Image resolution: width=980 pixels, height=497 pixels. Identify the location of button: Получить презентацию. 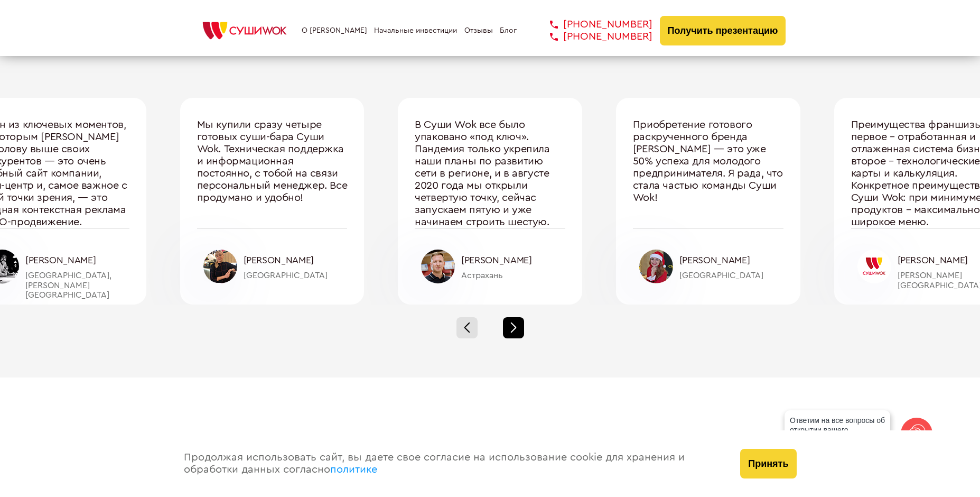
(723, 31).